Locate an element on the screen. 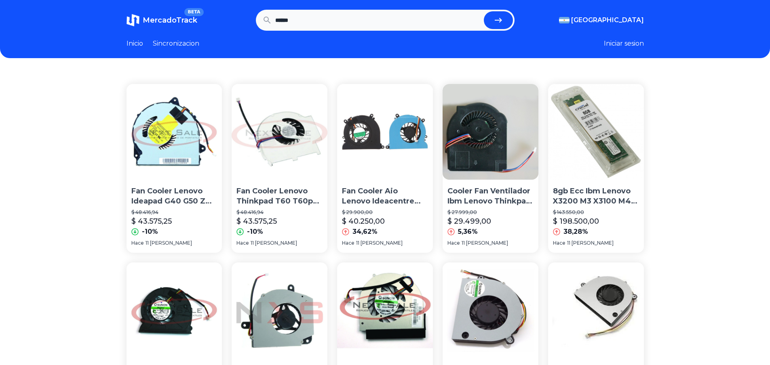 The image size is (770, 365). p: 5,36% is located at coordinates (468, 232).